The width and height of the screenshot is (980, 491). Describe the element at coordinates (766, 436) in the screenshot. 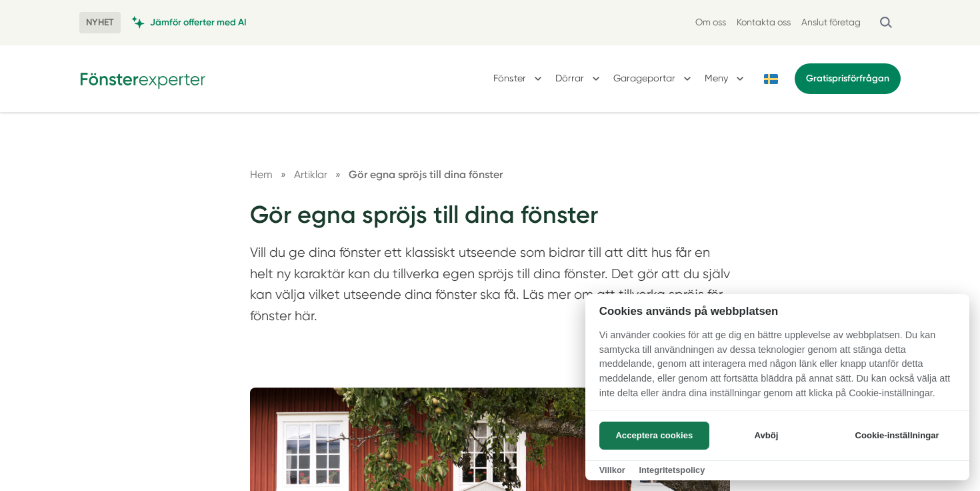

I see `button: Avböj` at that location.